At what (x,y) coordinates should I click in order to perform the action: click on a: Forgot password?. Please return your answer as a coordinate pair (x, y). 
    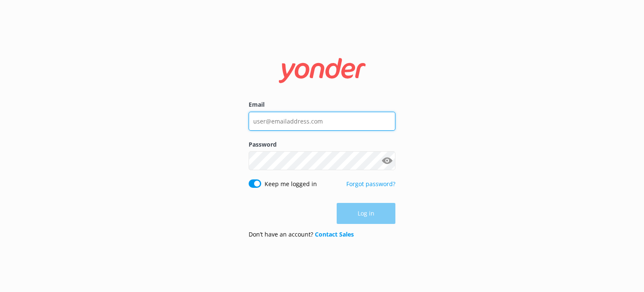
    Looking at the image, I should click on (371, 183).